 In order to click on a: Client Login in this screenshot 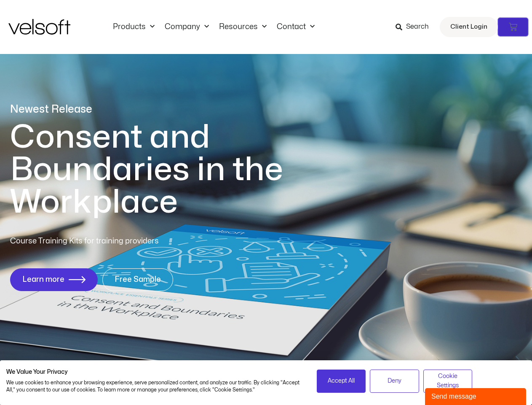, I will do `click(469, 27)`.